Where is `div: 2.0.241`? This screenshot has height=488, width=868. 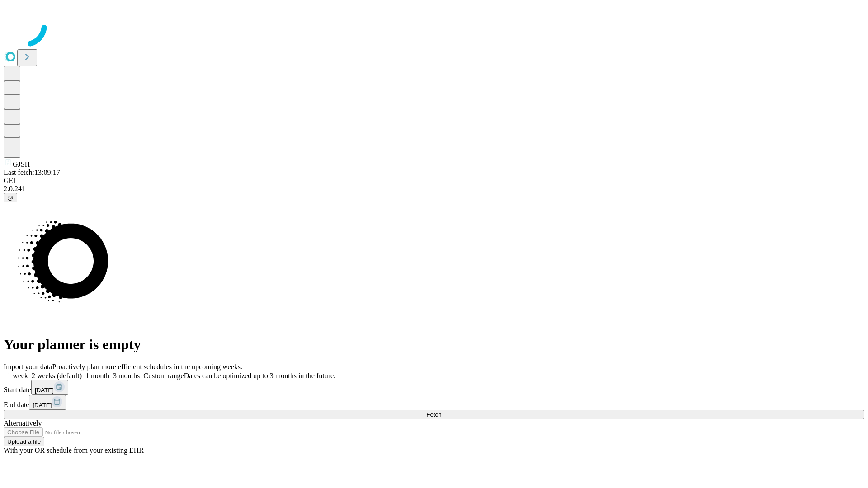
div: 2.0.241 is located at coordinates (434, 189).